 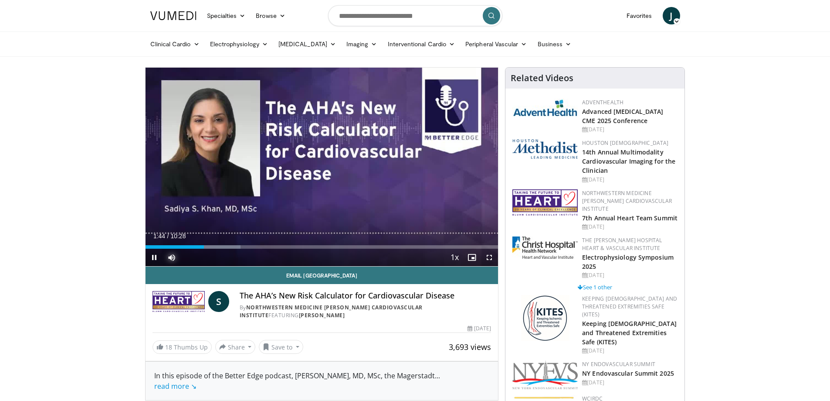 What do you see at coordinates (281, 347) in the screenshot?
I see `button: Save to` at bounding box center [281, 347].